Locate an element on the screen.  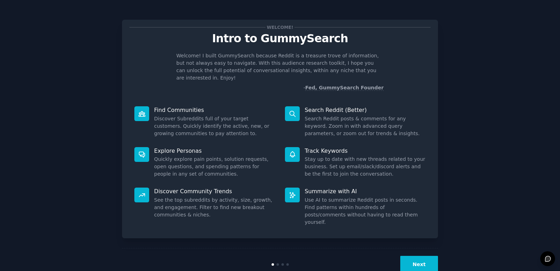
p: Intro to GummySearch is located at coordinates (280, 38).